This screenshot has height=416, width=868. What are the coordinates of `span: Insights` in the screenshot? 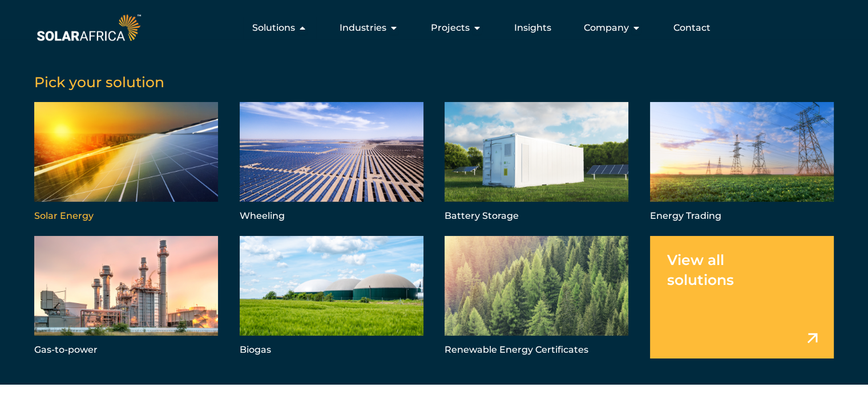 It's located at (532, 28).